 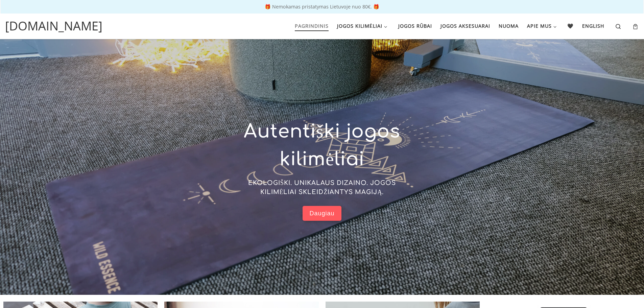 I want to click on span: EKOLOGIŠKI. UNIKALAUS DIZAINO. JOGOS KILIMĖLIAI SKLEIDŽIANTYS MAGIJĄ., so click(x=322, y=187).